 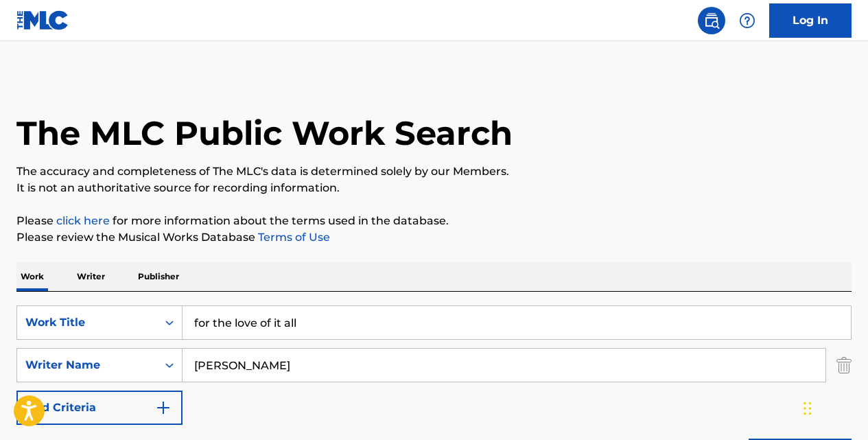 I want to click on p: Please review the Musical Works Database, so click(x=434, y=238).